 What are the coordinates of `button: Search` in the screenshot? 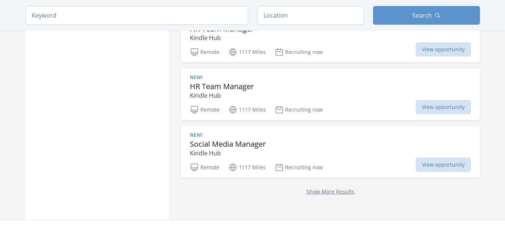 It's located at (427, 15).